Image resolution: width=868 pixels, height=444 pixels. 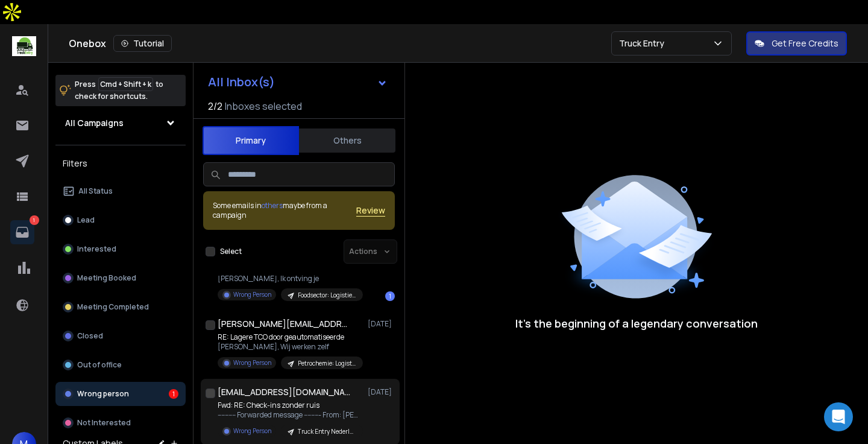 I want to click on div: Onebox, so click(x=340, y=44).